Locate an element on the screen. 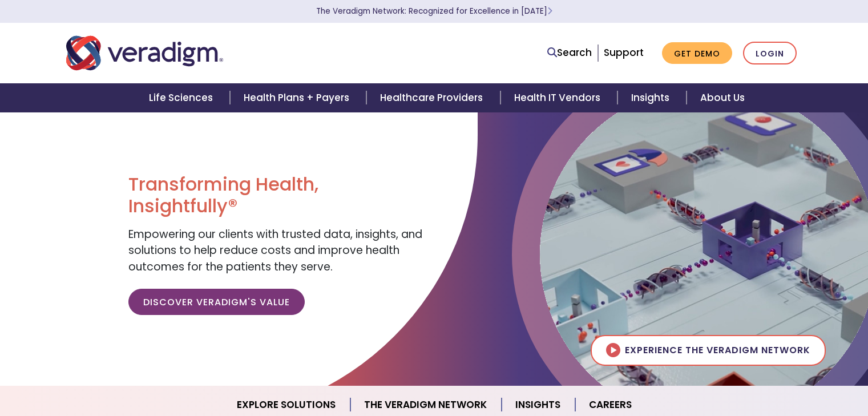  a: Login is located at coordinates (770, 53).